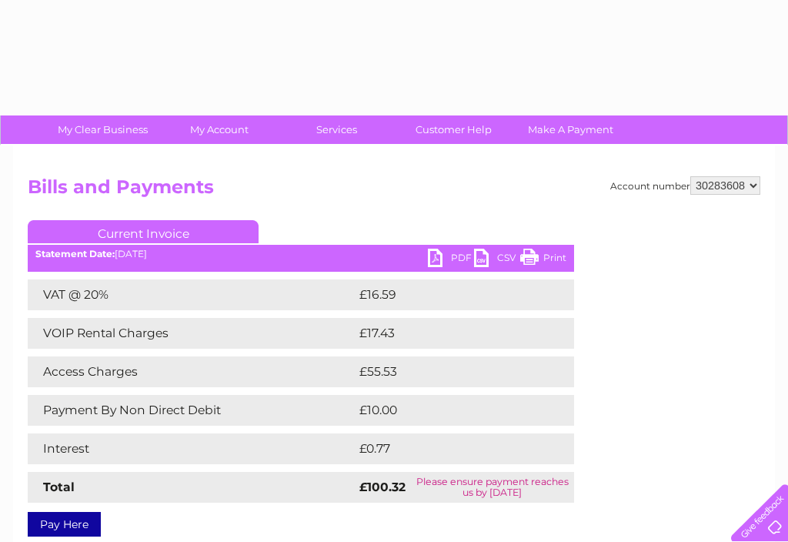 The width and height of the screenshot is (788, 542). What do you see at coordinates (192, 333) in the screenshot?
I see `td: VOIP Rental Charges` at bounding box center [192, 333].